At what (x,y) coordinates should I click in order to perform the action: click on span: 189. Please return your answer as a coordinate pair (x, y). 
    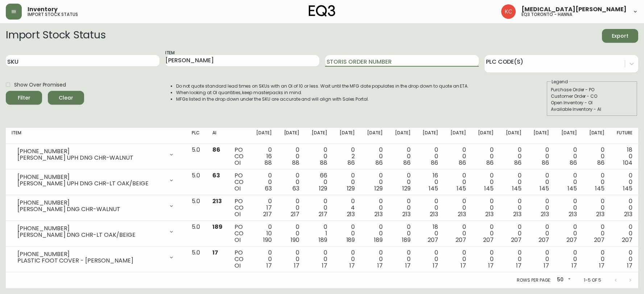
    Looking at the image, I should click on (323, 240).